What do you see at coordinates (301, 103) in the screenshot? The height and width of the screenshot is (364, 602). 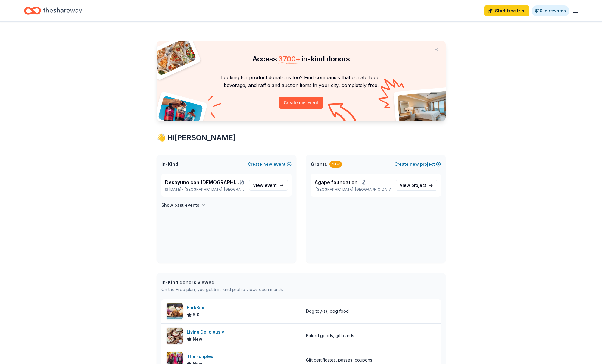 I see `button: Create my event` at bounding box center [301, 103].